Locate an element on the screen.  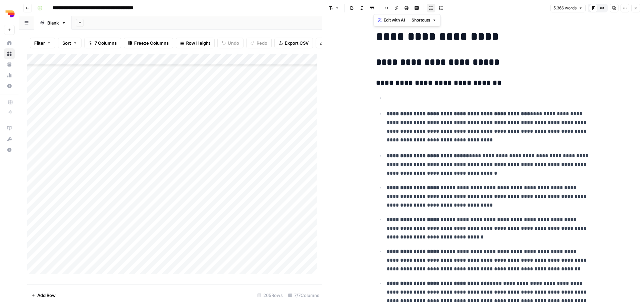
span: Add Row is located at coordinates (46, 295).